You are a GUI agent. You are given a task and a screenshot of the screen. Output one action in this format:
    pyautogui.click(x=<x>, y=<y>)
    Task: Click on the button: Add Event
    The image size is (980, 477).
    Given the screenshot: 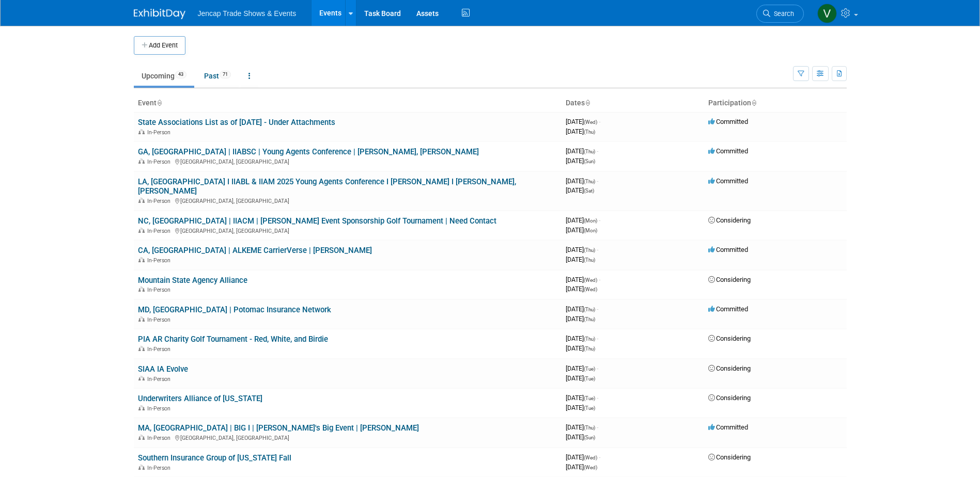 What is the action you would take?
    pyautogui.click(x=159, y=46)
    